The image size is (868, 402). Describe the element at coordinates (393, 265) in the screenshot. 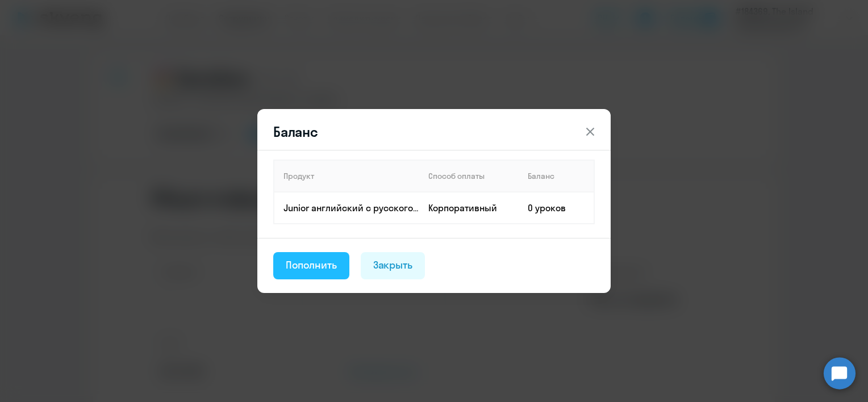

I see `div: Закрыть` at that location.